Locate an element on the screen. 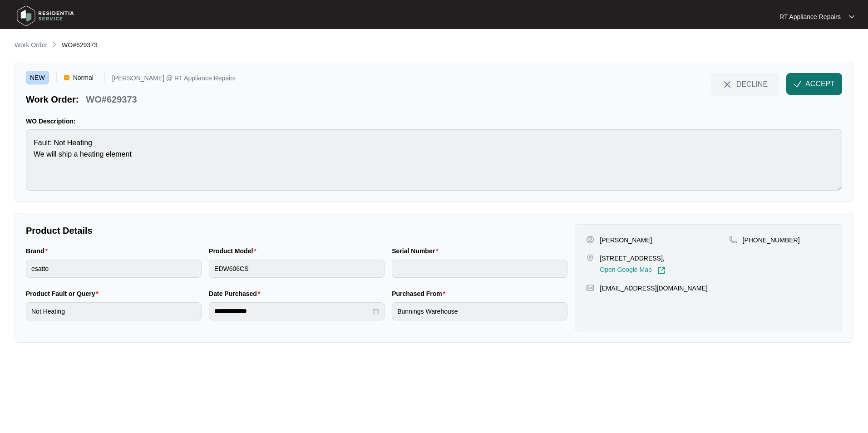  p: WO Description: is located at coordinates (434, 121).